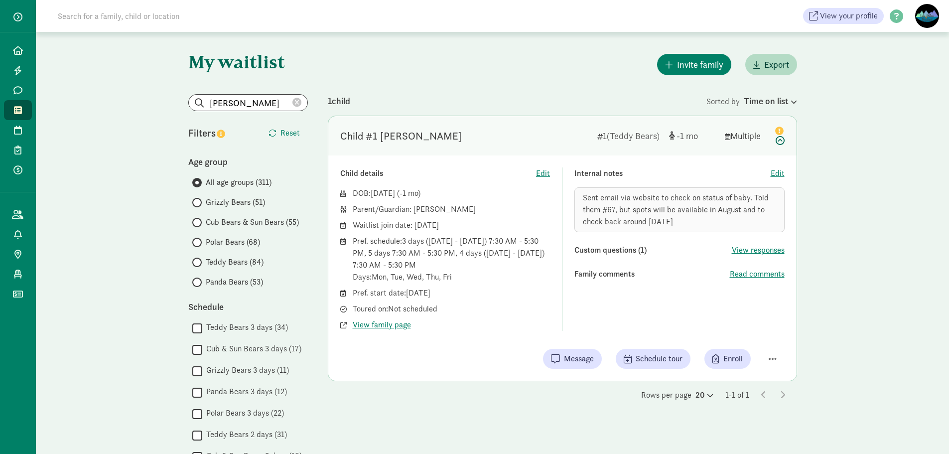  Describe the element at coordinates (629, 136) in the screenshot. I see `div: 1` at that location.